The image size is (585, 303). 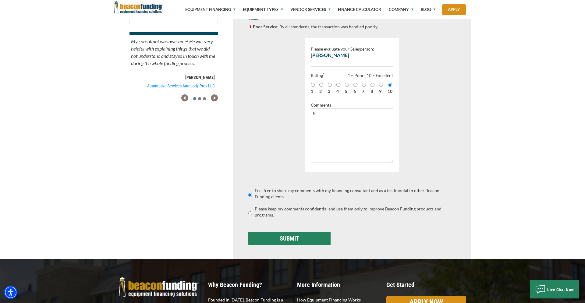 What do you see at coordinates (185, 98) in the screenshot?
I see `img: Left Navigator` at bounding box center [185, 98].